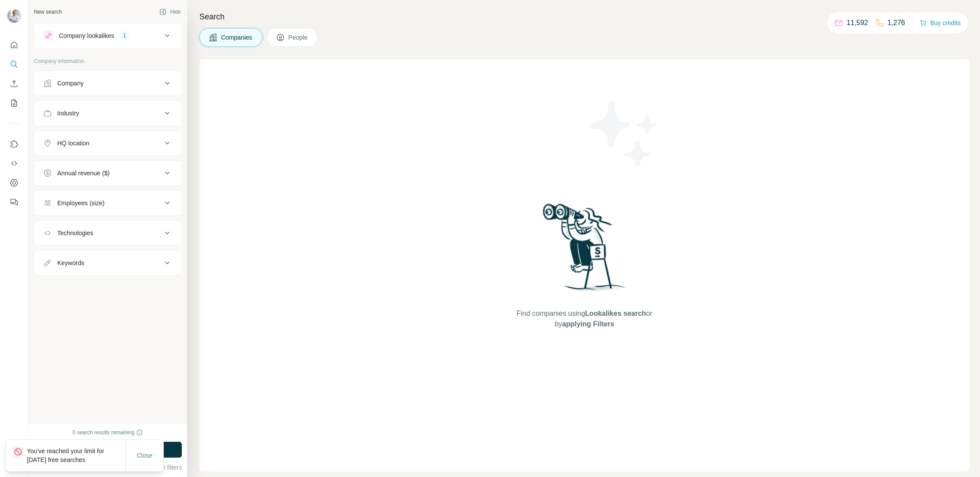  Describe the element at coordinates (14, 163) in the screenshot. I see `button: Use Surfe API` at that location.